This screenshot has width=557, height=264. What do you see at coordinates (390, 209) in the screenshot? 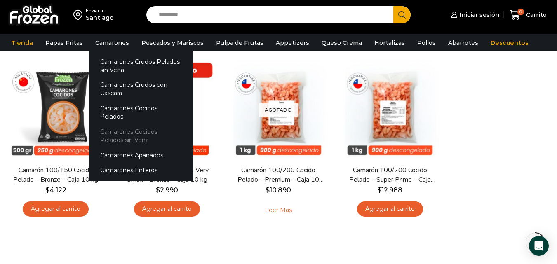
I see `a: Agregar al carrito: “Camarón 100/200 Cocido Pelado - Super Prime - Caja 10 kg”` at bounding box center [390, 209].